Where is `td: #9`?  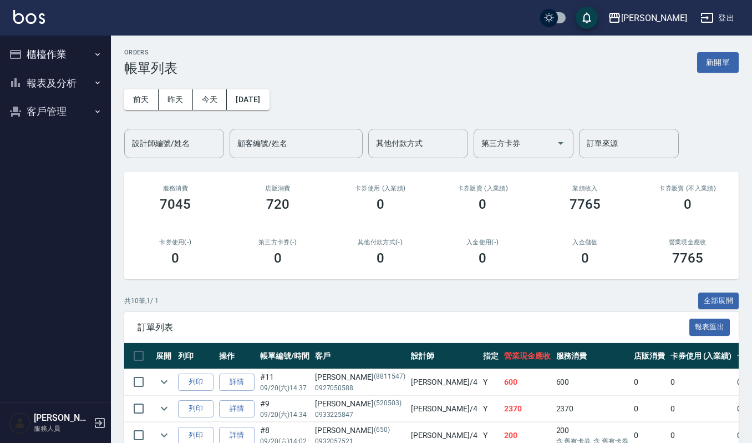
td: #9 is located at coordinates (285, 408).